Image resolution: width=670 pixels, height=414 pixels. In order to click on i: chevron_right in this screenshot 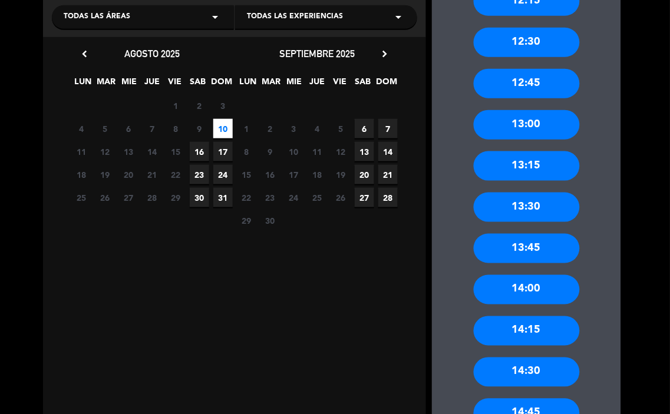, I will do `click(384, 54)`.